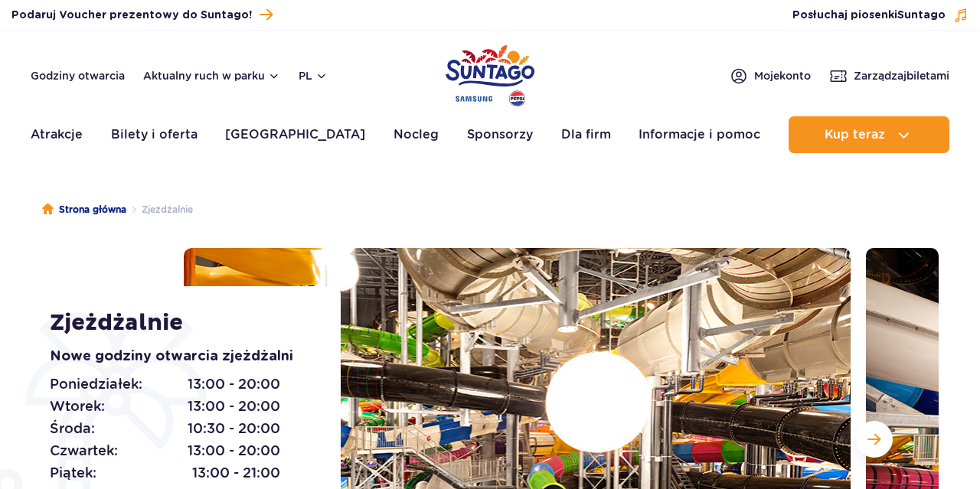 The image size is (980, 489). Describe the element at coordinates (132, 15) in the screenshot. I see `span: Podaruj Voucher prezentowy do Suntago!` at that location.